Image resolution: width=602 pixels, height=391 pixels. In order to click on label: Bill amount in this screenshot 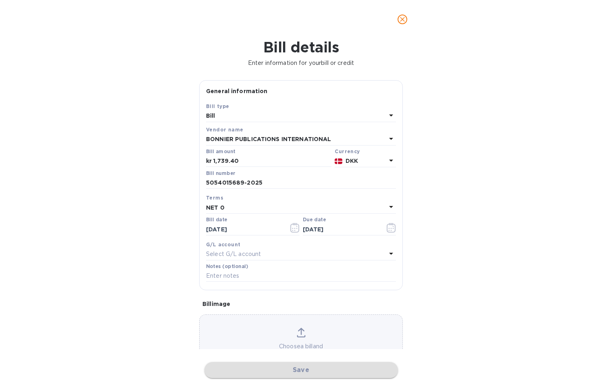, I will do `click(220, 152)`.